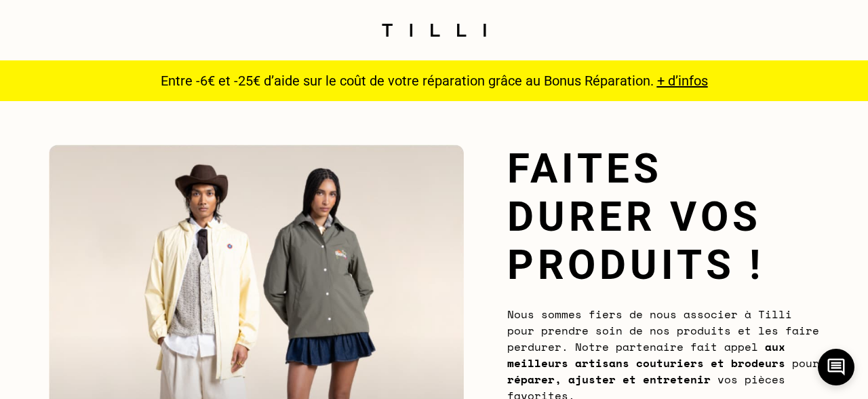  Describe the element at coordinates (682, 81) in the screenshot. I see `a: + d’infos` at that location.